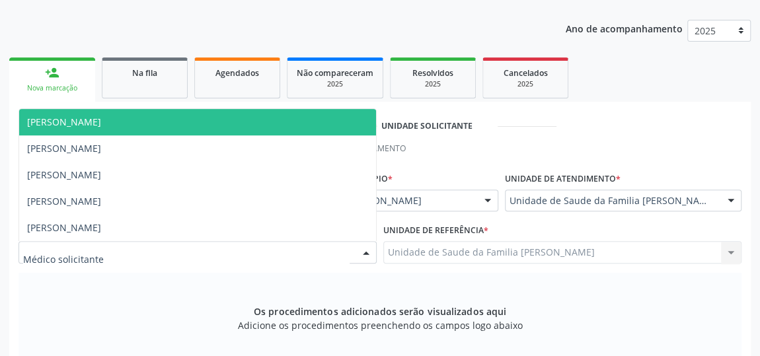 The width and height of the screenshot is (760, 356). Describe the element at coordinates (335, 73) in the screenshot. I see `span: Não compareceram` at that location.